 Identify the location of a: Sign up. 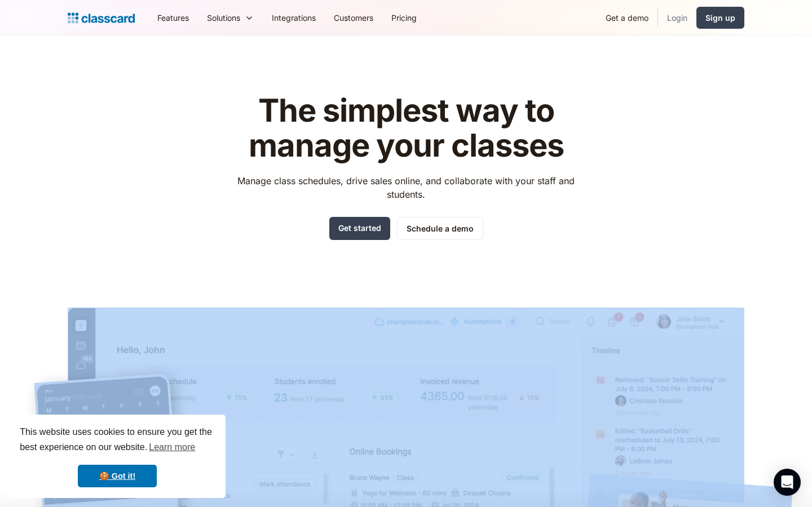
(720, 18).